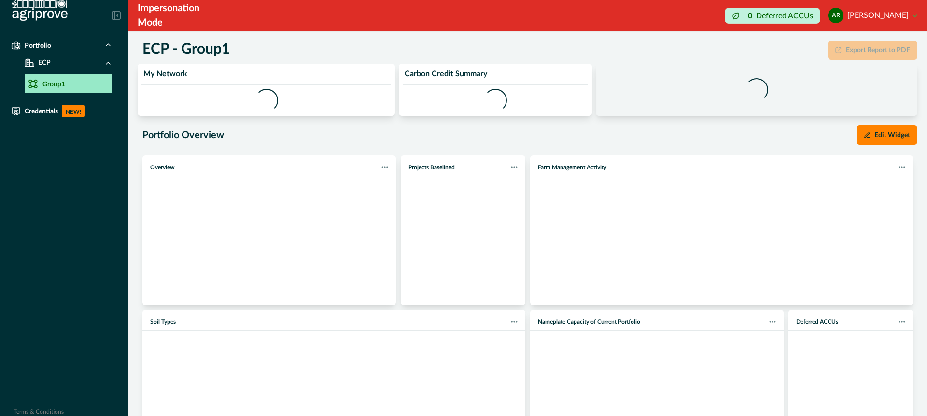 The height and width of the screenshot is (416, 927). What do you see at coordinates (572, 168) in the screenshot?
I see `p: Farm Management Activity` at bounding box center [572, 168].